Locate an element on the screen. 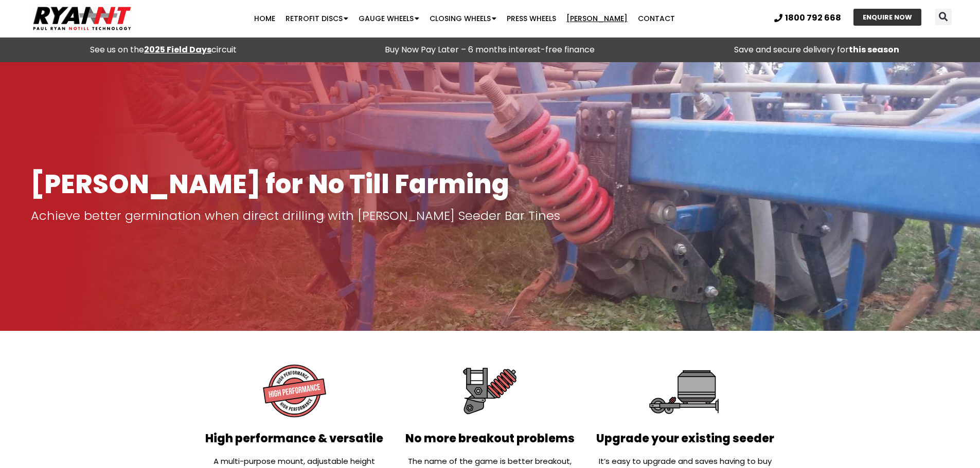 Image resolution: width=980 pixels, height=468 pixels. img: Ryan NT logo is located at coordinates (82, 18).